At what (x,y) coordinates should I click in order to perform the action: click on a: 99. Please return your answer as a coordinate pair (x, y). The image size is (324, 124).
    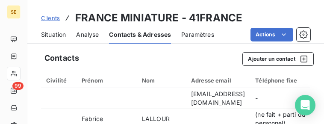
    Looking at the image, I should click on (13, 91).